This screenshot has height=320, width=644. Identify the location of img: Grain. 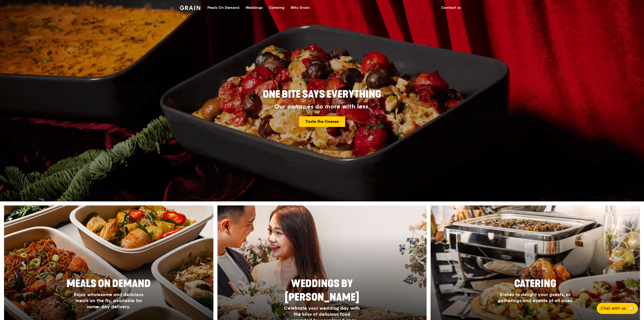
(190, 8).